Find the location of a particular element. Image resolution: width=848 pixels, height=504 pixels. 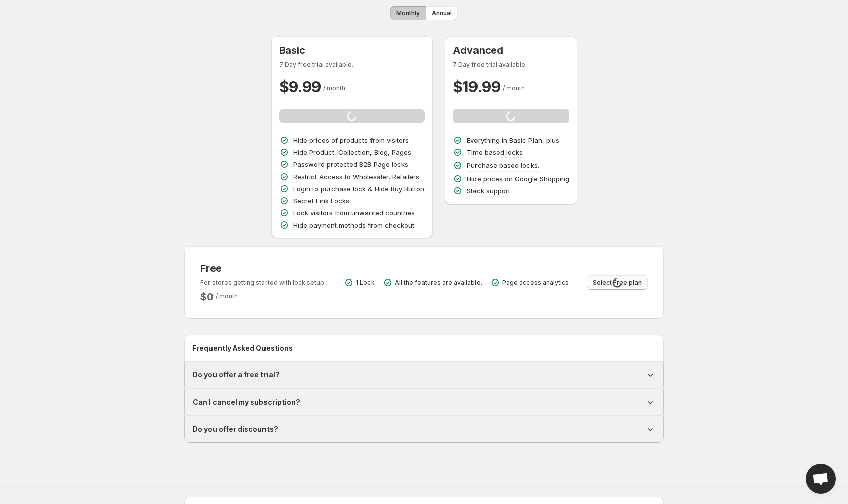

h2: $ 9.99 is located at coordinates (300, 87).